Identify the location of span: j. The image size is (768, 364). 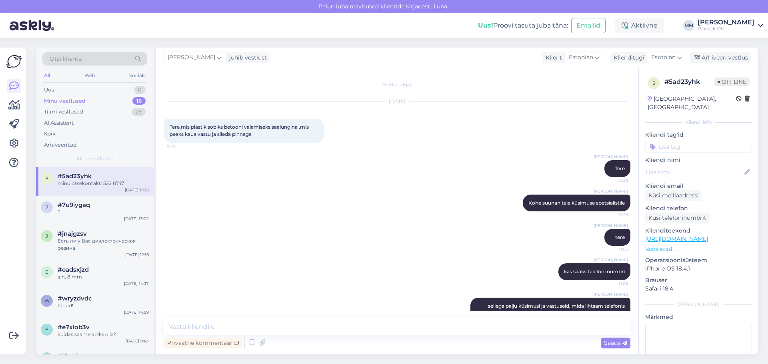
(47, 236).